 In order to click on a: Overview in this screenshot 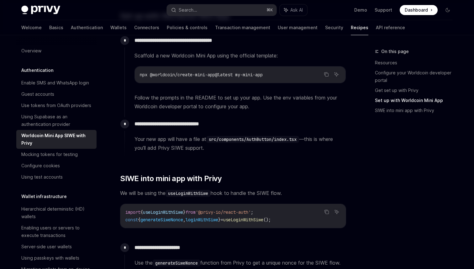, I will do `click(56, 51)`.